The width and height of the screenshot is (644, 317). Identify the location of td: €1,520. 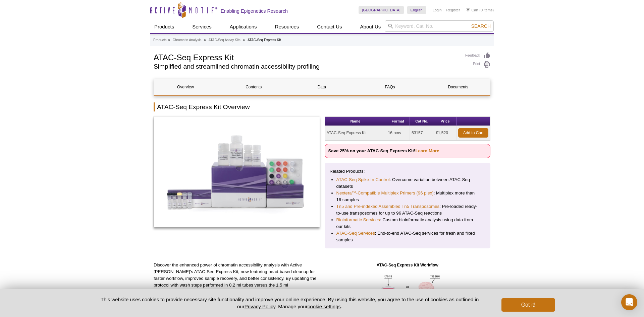
(445, 133).